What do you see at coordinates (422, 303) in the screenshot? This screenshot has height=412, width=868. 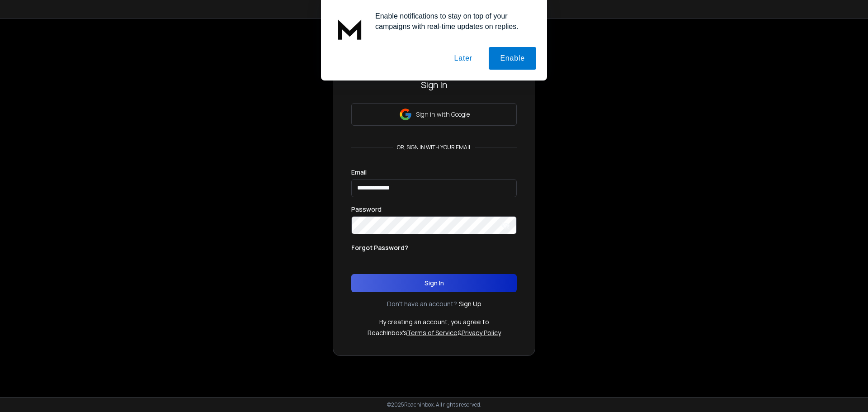 I see `p: Don't have an account?` at bounding box center [422, 303].